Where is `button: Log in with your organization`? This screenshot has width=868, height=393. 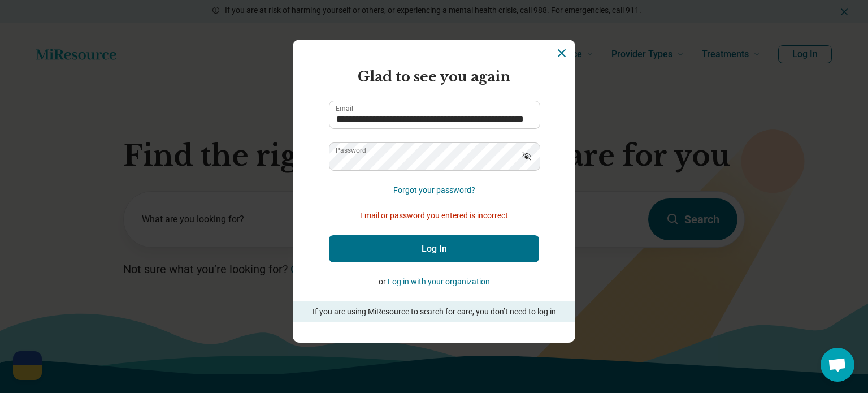 button: Log in with your organization is located at coordinates (439, 282).